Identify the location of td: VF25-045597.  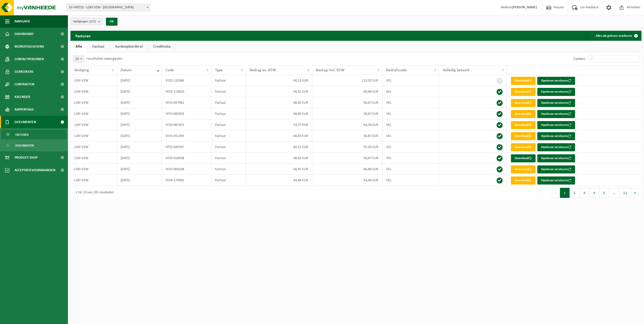
(186, 147).